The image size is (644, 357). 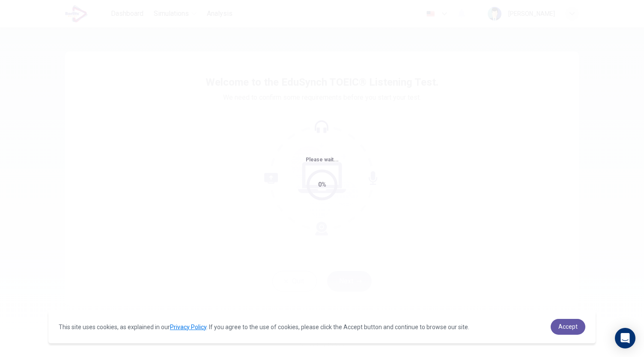 I want to click on div: cookieconsent, so click(x=322, y=327).